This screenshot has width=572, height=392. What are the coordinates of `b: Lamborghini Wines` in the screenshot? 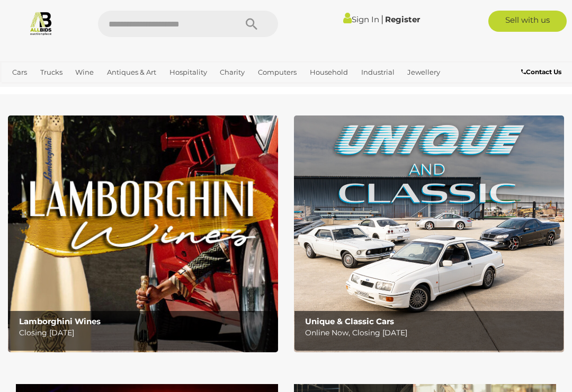 It's located at (60, 321).